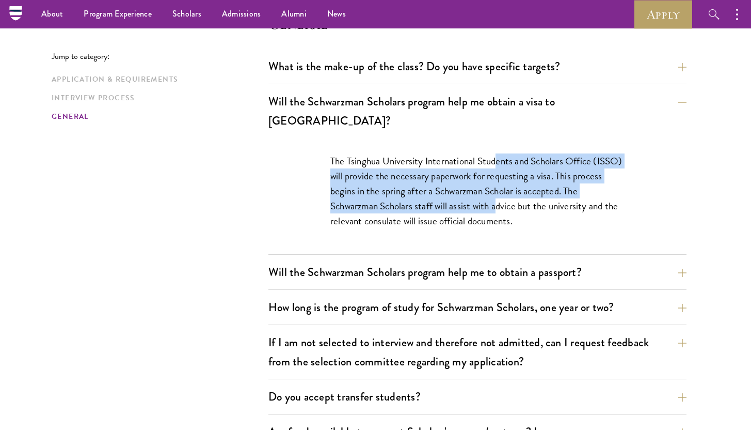  I want to click on a: Application & Requirements, so click(157, 79).